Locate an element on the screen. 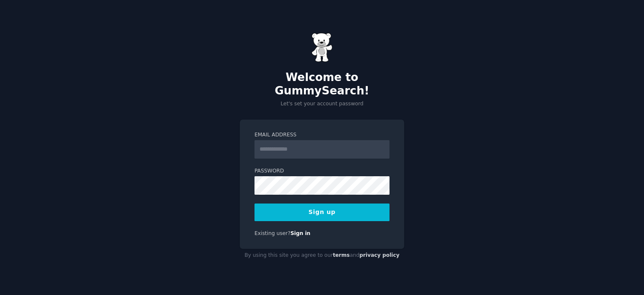 The width and height of the screenshot is (644, 295). img: Gummy Bear is located at coordinates (322, 48).